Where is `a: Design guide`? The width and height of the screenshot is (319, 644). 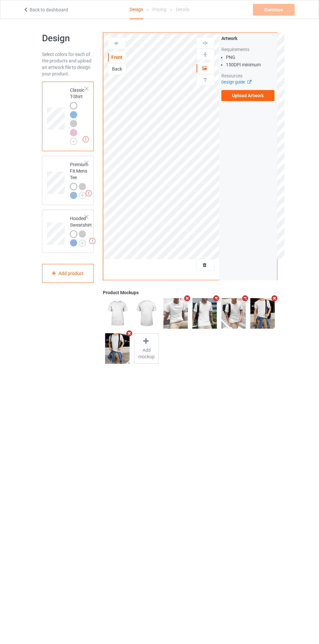
a: Design guide is located at coordinates (236, 82).